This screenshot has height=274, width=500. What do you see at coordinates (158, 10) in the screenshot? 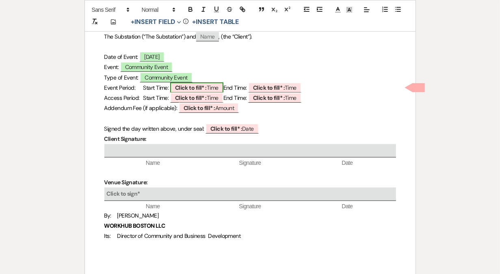
I see `span: Header Formats` at bounding box center [158, 10].